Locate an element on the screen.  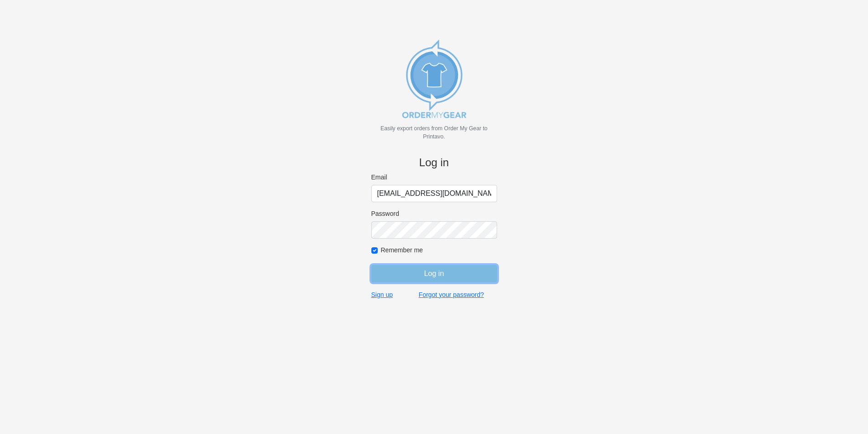
label: Remember me is located at coordinates (439, 250).